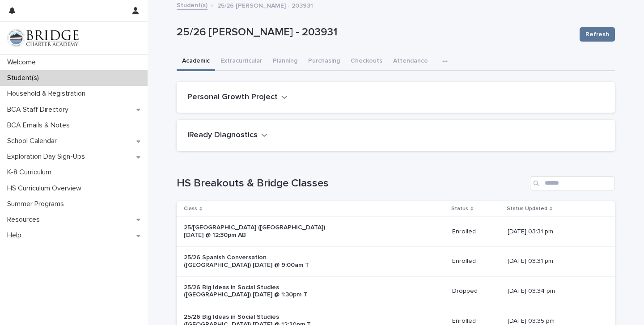 This screenshot has height=325, width=644. Describe the element at coordinates (40, 125) in the screenshot. I see `p: BCA Emails & Notes` at that location.